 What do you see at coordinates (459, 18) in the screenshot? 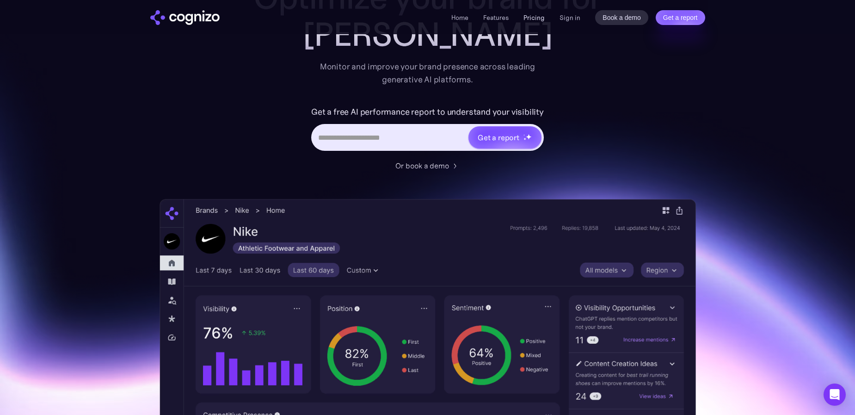
I see `a: Home` at bounding box center [459, 18].